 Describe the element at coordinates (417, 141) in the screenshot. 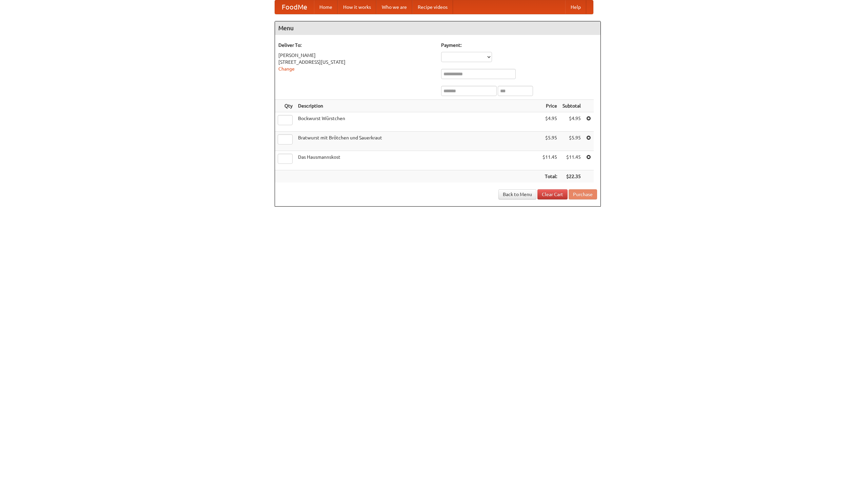

I see `td: Bratwurst mit Brötchen und Sauerkraut` at that location.